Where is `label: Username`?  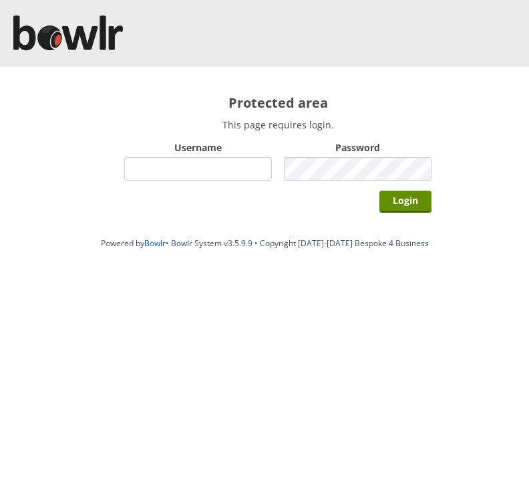
label: Username is located at coordinates (198, 147).